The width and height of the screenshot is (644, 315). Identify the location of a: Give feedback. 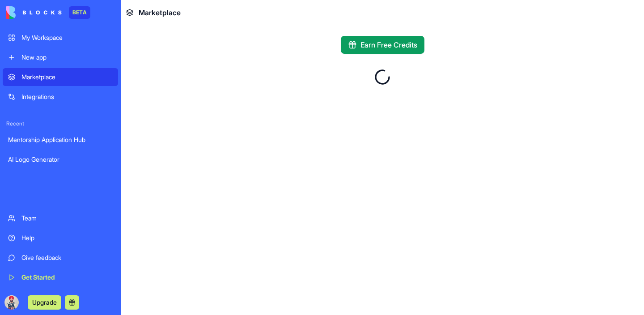
(60, 257).